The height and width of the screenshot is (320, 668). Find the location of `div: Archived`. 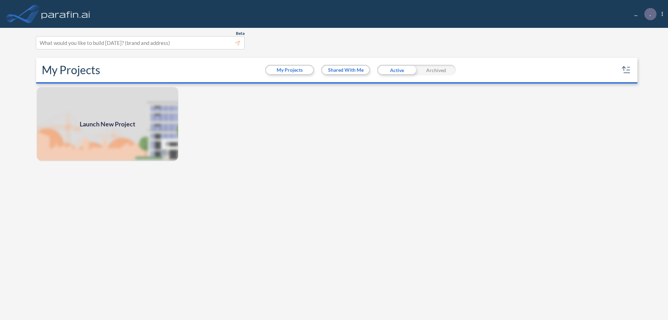

div: Archived is located at coordinates (436, 70).